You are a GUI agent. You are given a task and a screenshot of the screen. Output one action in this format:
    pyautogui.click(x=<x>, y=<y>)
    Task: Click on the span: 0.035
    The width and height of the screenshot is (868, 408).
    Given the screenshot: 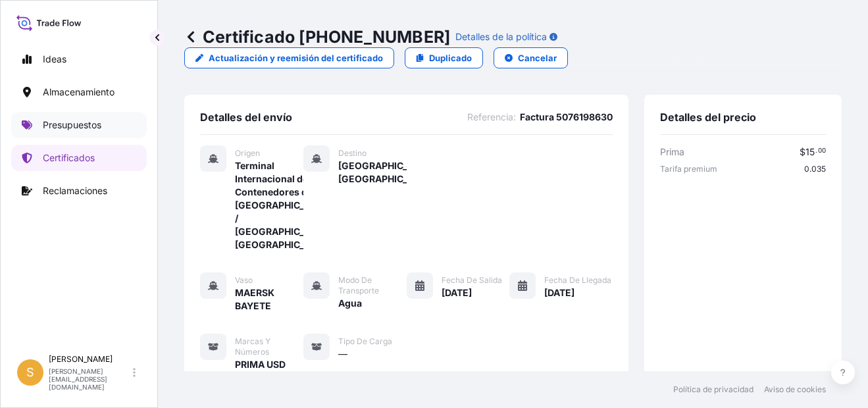 What is the action you would take?
    pyautogui.click(x=815, y=169)
    